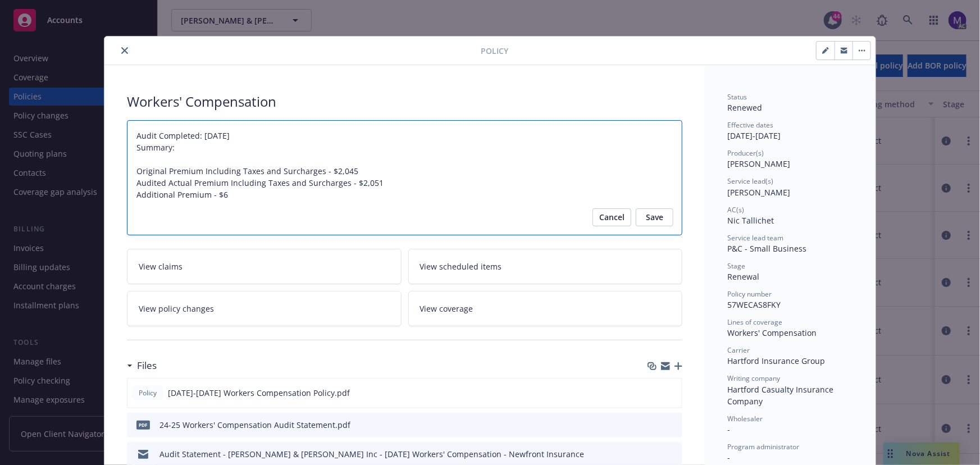 This screenshot has height=465, width=980. Describe the element at coordinates (749, 294) in the screenshot. I see `span: Policy number` at that location.